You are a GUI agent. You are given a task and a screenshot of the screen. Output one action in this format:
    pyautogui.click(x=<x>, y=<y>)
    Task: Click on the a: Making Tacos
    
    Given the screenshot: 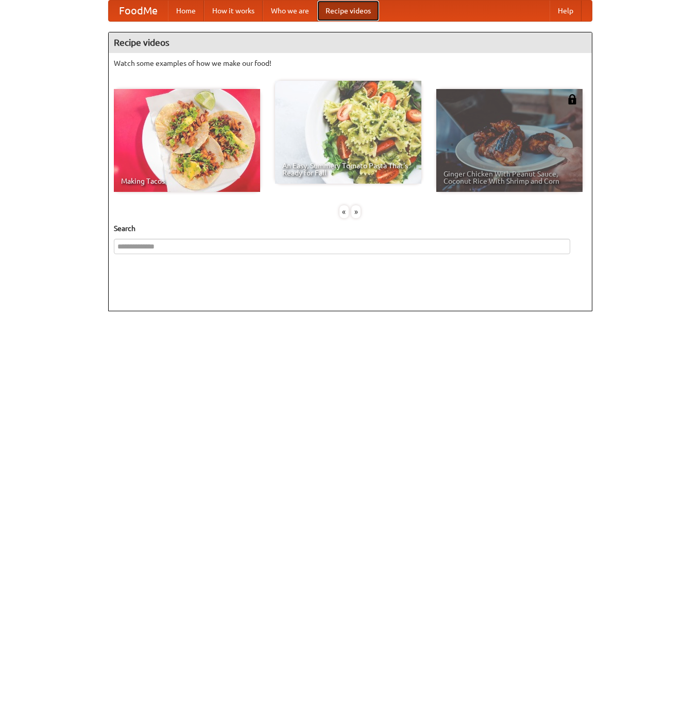 What is the action you would take?
    pyautogui.click(x=187, y=140)
    